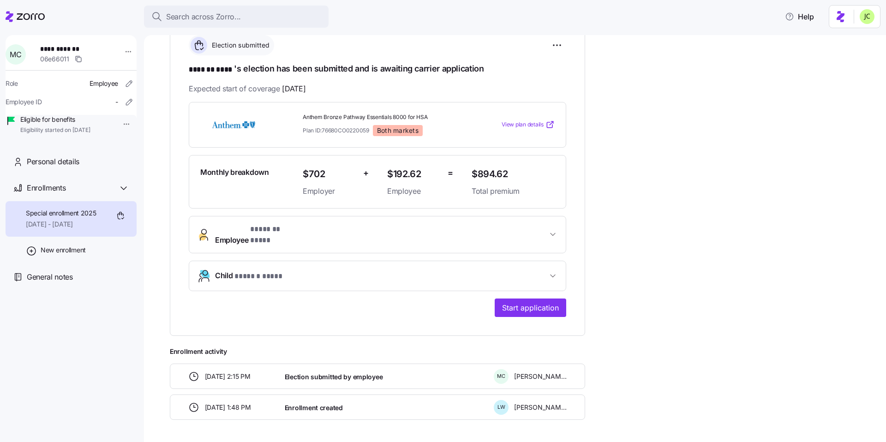  I want to click on span: Help, so click(800, 17).